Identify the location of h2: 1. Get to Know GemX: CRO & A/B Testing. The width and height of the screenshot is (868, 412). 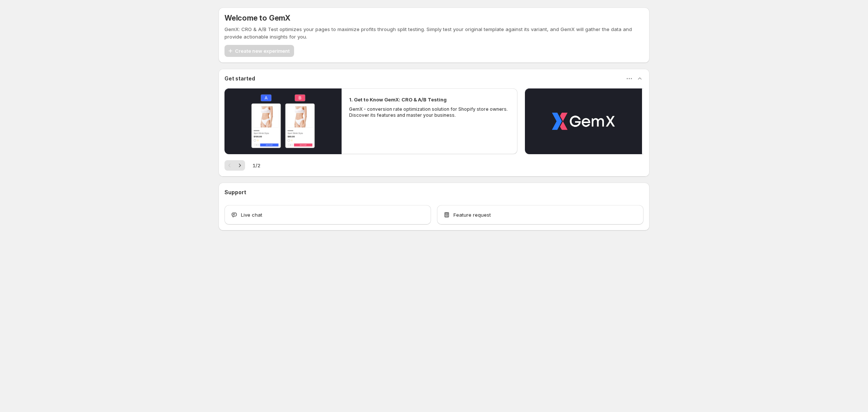
(398, 100).